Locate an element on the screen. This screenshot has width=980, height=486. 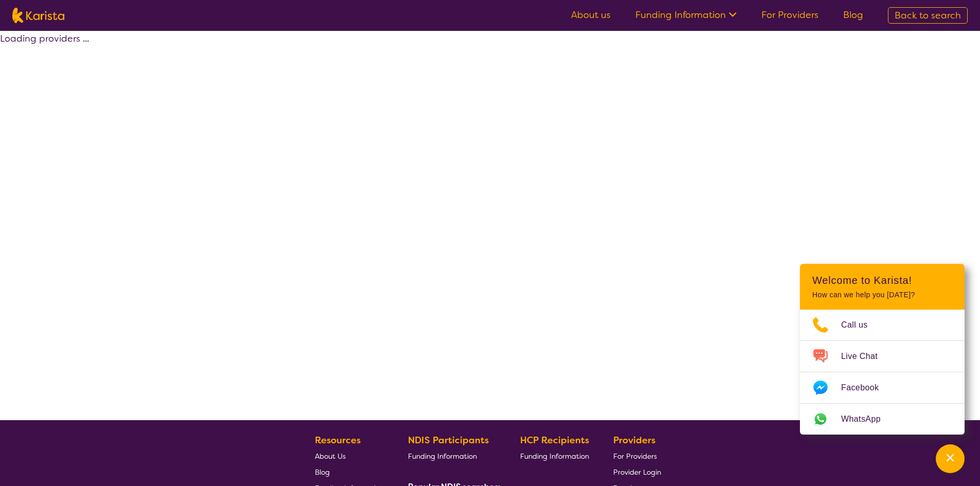
div: Channel Menu is located at coordinates (882, 350).